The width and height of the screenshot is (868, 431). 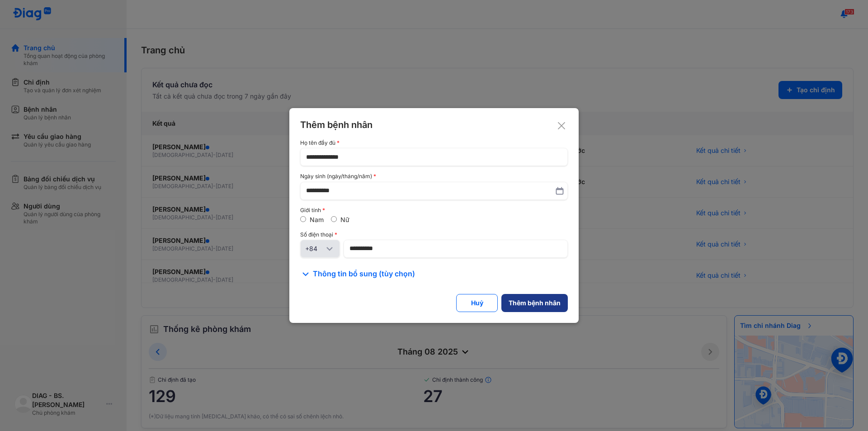 What do you see at coordinates (434, 210) in the screenshot?
I see `div: Giới tính` at bounding box center [434, 210].